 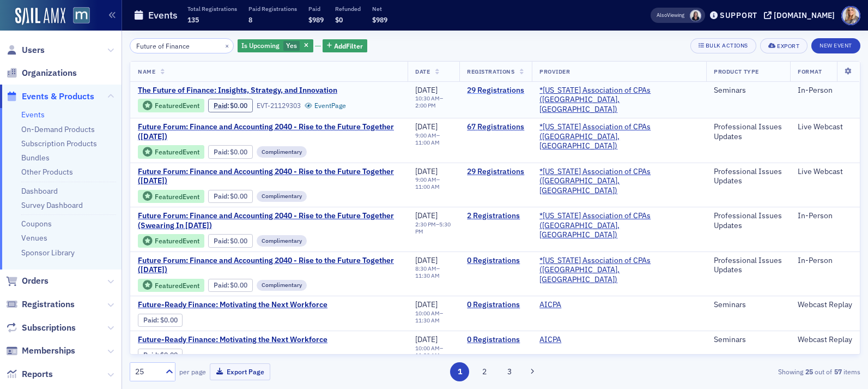 What do you see at coordinates (240, 371) in the screenshot?
I see `button: Export Page` at bounding box center [240, 371].